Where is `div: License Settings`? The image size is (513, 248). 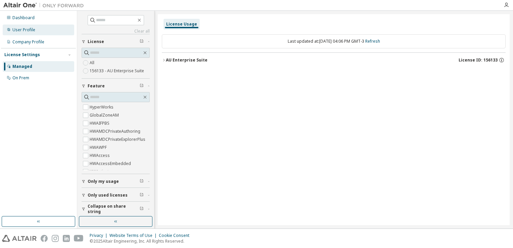 div: License Settings is located at coordinates (22, 55).